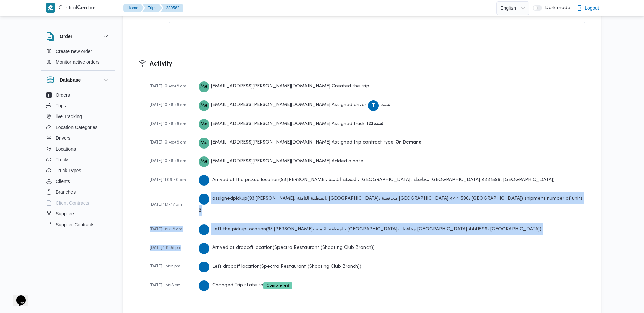 This screenshot has width=644, height=313. What do you see at coordinates (409, 142) in the screenshot?
I see `b: On Demand` at bounding box center [409, 142].